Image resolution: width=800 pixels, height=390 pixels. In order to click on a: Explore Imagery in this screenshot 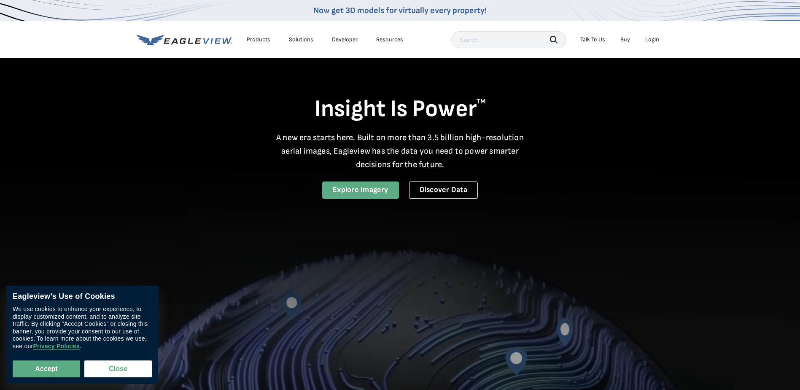, I will do `click(361, 190)`.